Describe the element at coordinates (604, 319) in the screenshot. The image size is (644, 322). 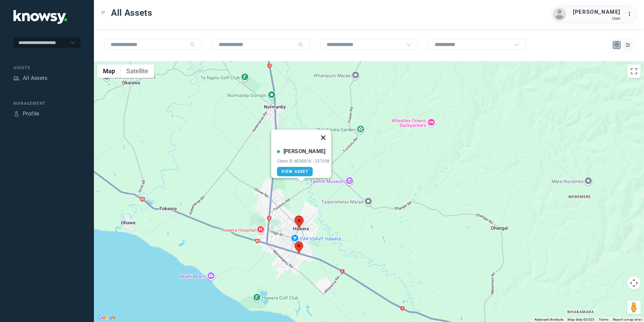
I see `a: Terms (opens in new tab)` at that location.